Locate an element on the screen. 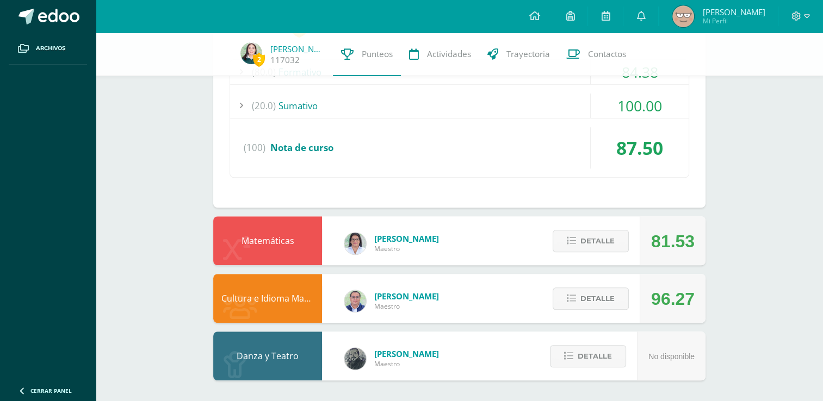  span: Actividades is located at coordinates (449, 54).